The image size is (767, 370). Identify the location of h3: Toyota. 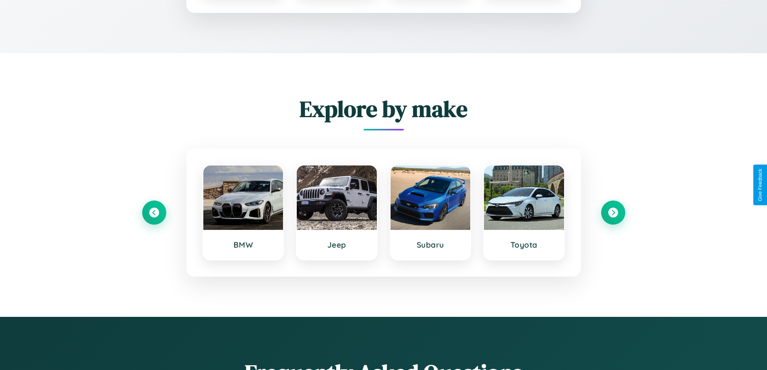
(524, 245).